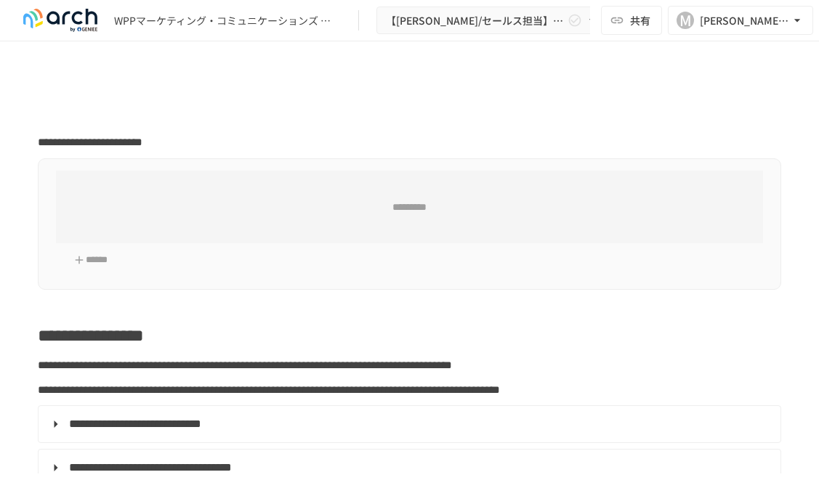 The image size is (819, 504). I want to click on div: WPPマーケティング・コミュニケーションズ 合同会社, so click(228, 20).